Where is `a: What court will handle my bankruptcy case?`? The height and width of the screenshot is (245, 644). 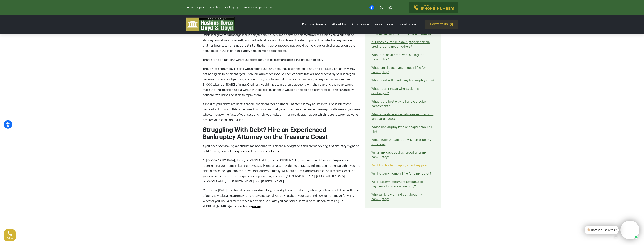 a: What court will handle my bankruptcy case? is located at coordinates (402, 80).